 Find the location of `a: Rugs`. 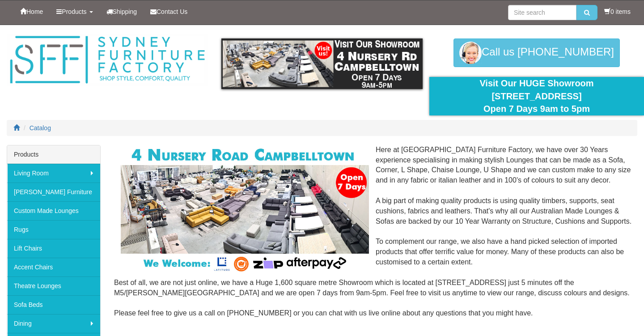

a: Rugs is located at coordinates (53, 230).